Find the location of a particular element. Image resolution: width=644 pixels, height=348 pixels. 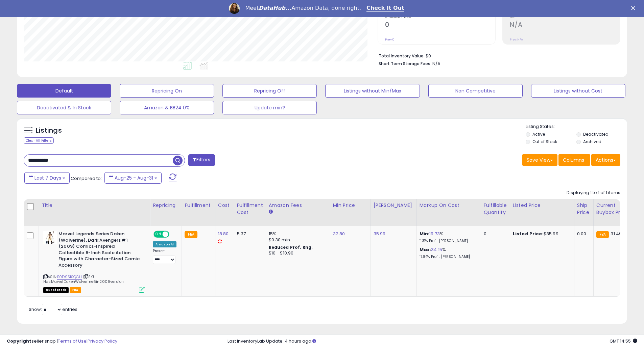

a: 35.99 is located at coordinates (380, 234).